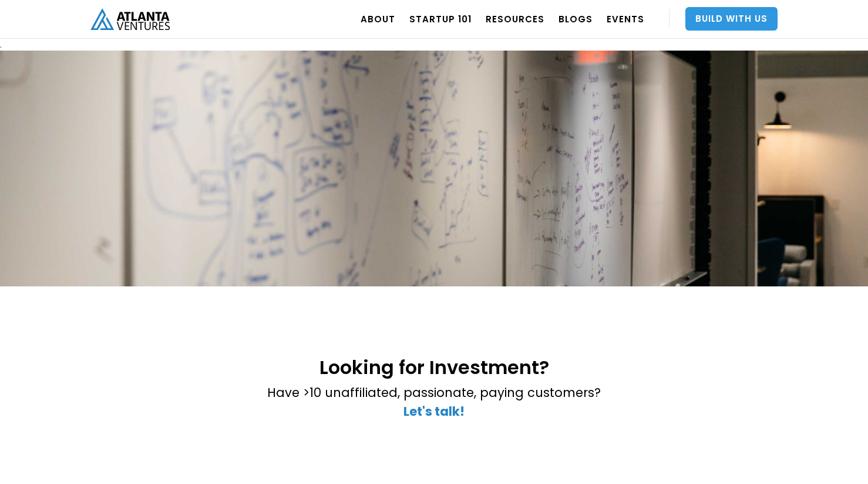 The height and width of the screenshot is (484, 868). Describe the element at coordinates (434, 411) in the screenshot. I see `a: Let's talk!` at that location.